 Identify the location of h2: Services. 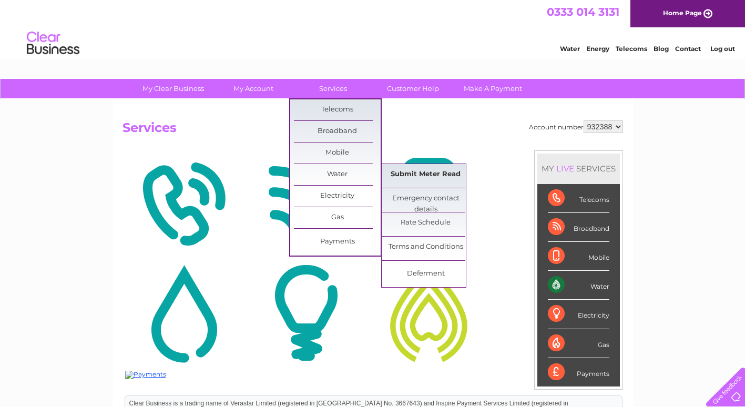
(373, 130).